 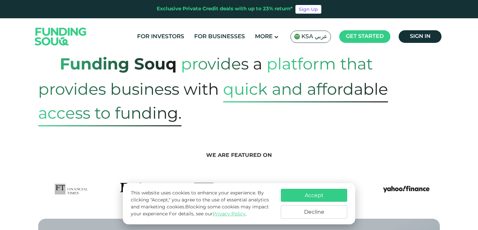 What do you see at coordinates (406, 189) in the screenshot?
I see `img: Yahoo Finance Logo` at bounding box center [406, 189].